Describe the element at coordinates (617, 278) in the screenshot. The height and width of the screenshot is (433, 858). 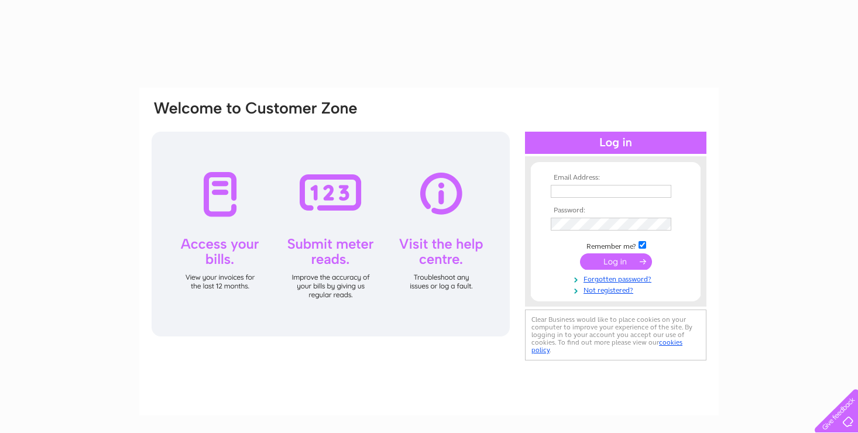
I see `a: Forgotten password?` at that location.